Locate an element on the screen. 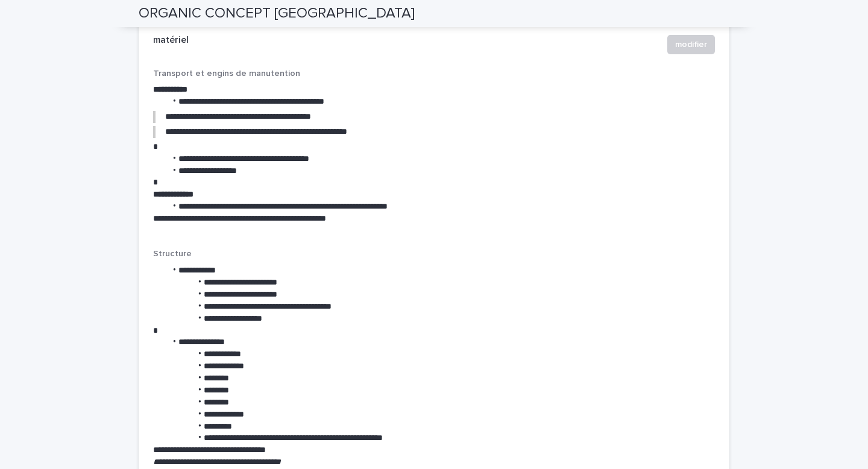  span: modifier is located at coordinates (691, 45).